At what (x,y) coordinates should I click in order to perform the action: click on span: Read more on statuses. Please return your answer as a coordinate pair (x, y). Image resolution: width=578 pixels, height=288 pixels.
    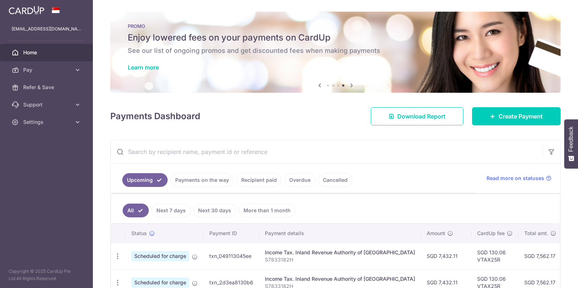
    Looking at the image, I should click on (515, 178).